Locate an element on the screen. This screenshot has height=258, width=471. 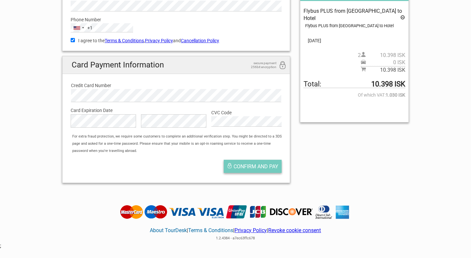
div: +1 is located at coordinates (90, 28).